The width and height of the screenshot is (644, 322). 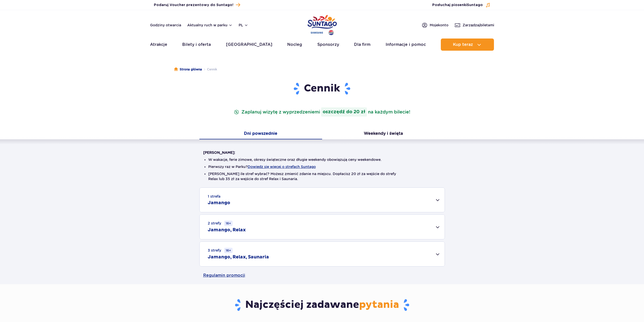 What do you see at coordinates (295, 45) in the screenshot?
I see `a: Nocleg` at bounding box center [295, 45].